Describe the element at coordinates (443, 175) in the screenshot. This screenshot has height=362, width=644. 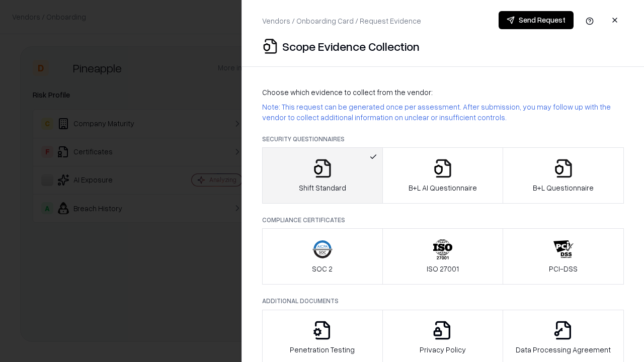
I see `button: B+L AI Questionnaire` at that location.